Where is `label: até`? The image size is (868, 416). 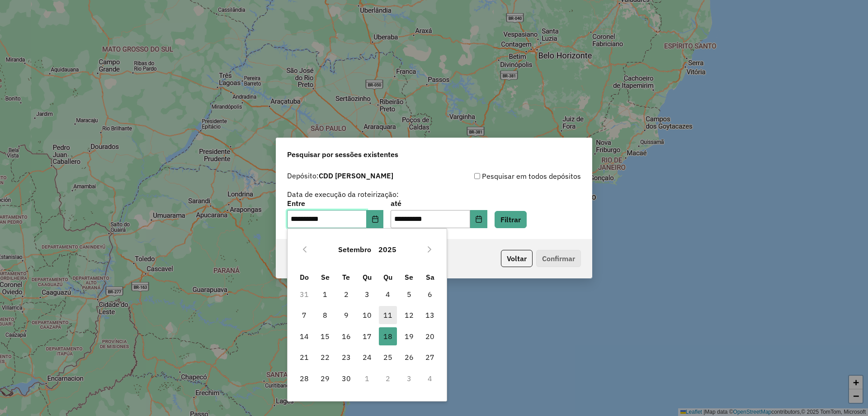
label: até is located at coordinates (438, 203).